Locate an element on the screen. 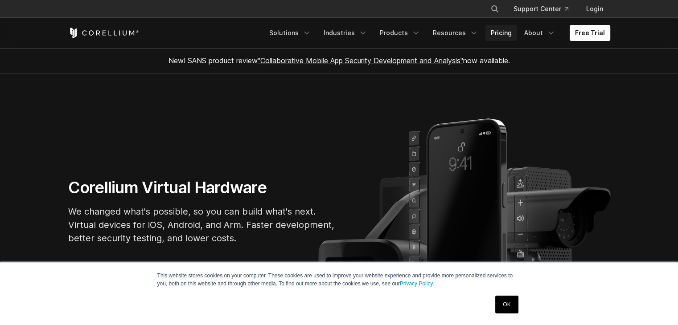 This screenshot has width=678, height=325. a: Login is located at coordinates (595, 9).